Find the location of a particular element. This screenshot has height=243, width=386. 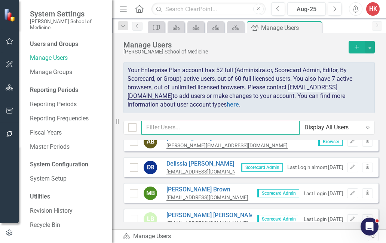

a: Master Periods is located at coordinates (67, 147).